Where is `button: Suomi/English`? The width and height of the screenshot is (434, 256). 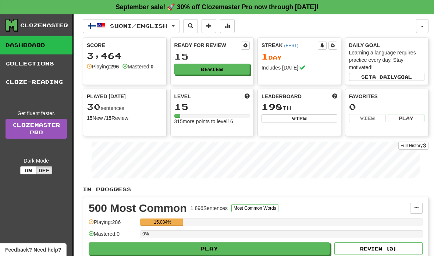
button: Suomi/English is located at coordinates (131, 26).